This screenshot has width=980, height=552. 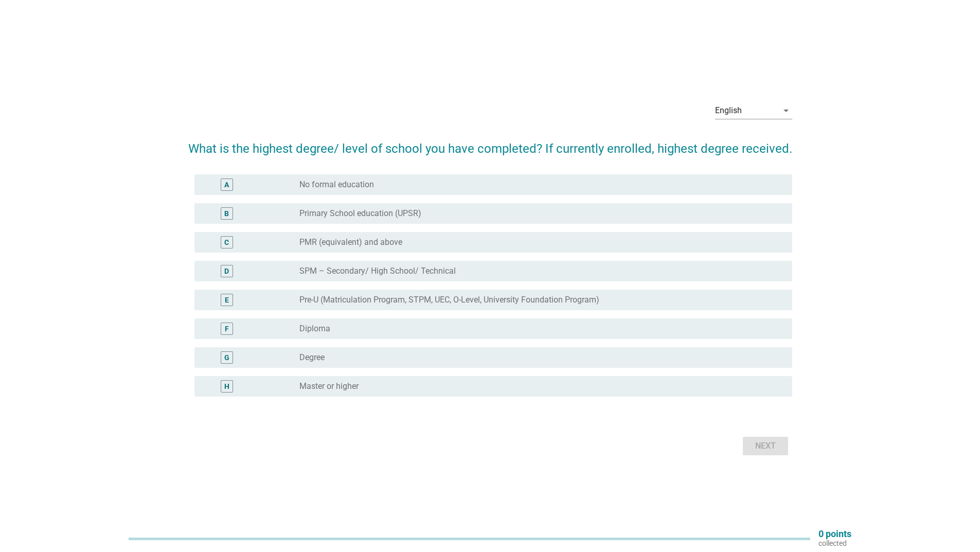 I want to click on label: Pre-U (Matriculation Program, STPM, UEC, O-Level, University Foundation Program), so click(x=449, y=300).